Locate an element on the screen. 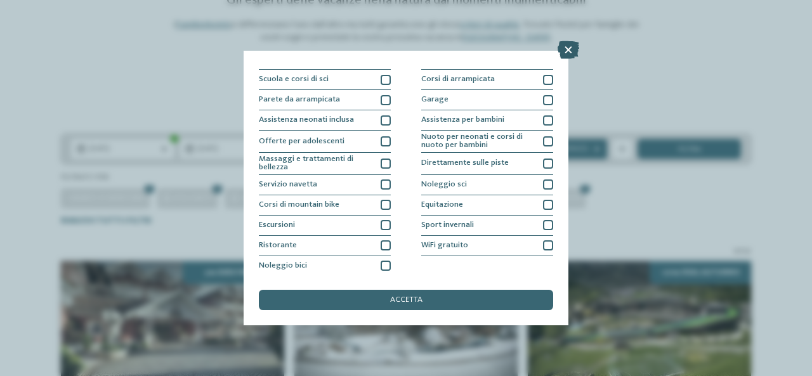 The height and width of the screenshot is (376, 812). span: WiFi gratuito is located at coordinates (445, 246).